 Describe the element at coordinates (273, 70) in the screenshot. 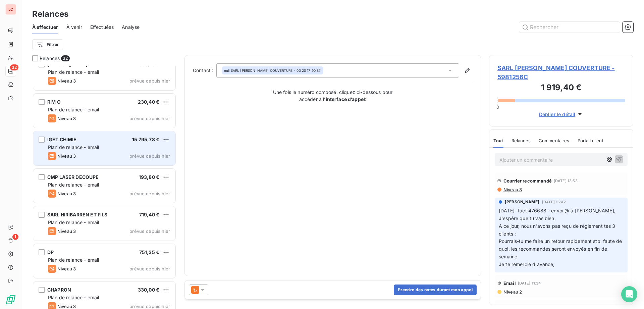

I see `div: - 03 20 17 90 87` at that location.